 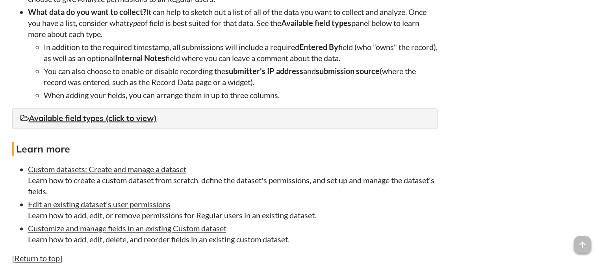 I want to click on li: You can also choose to enable or disable recording the and (where the record was entered, such as..., so click(x=240, y=76).